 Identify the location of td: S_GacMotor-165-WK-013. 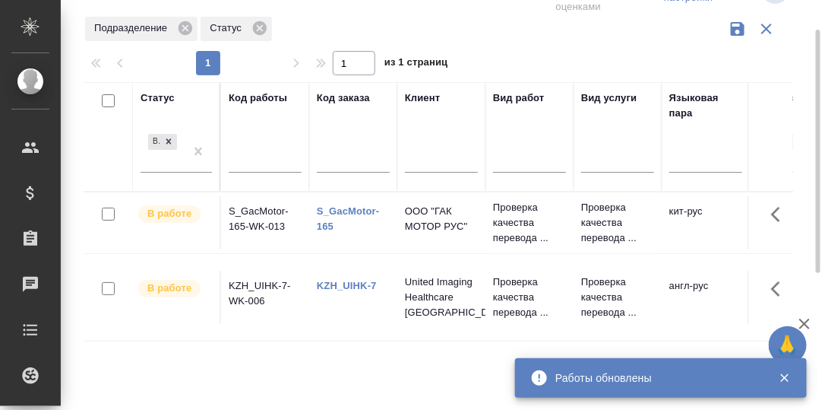
(265, 223).